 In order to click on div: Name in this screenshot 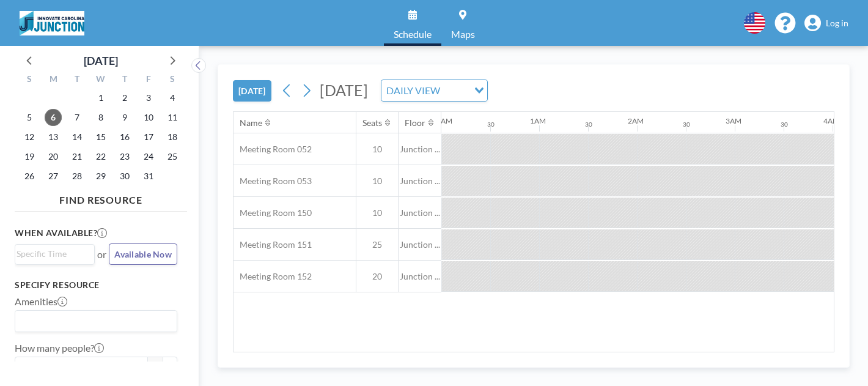, I will do `click(250, 123)`.